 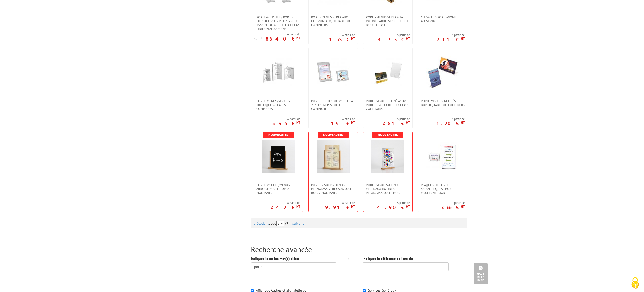 I want to click on a: Porte-visuels inclinés bureau, table ou comptoirs, so click(x=443, y=103).